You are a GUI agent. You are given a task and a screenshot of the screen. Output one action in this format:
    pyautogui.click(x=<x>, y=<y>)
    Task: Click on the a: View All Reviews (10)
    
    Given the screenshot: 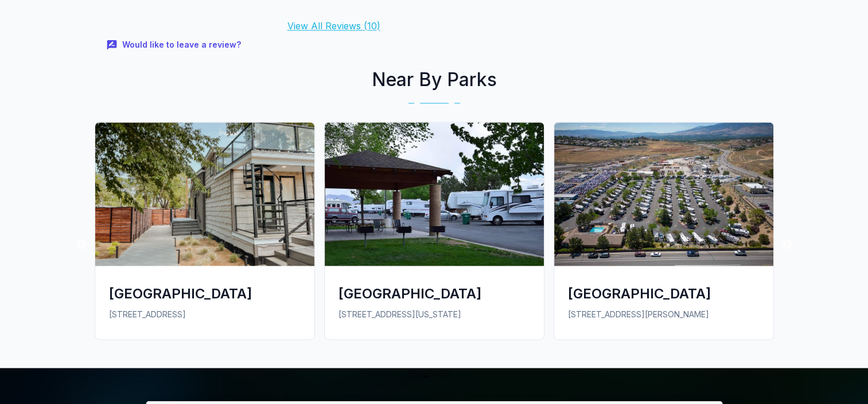 What is the action you would take?
    pyautogui.click(x=333, y=26)
    